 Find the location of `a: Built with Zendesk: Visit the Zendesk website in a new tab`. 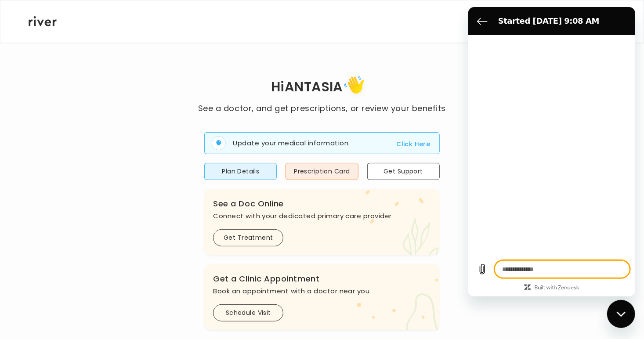

a: Built with Zendesk: Visit the Zendesk website in a new tab is located at coordinates (89, 281).